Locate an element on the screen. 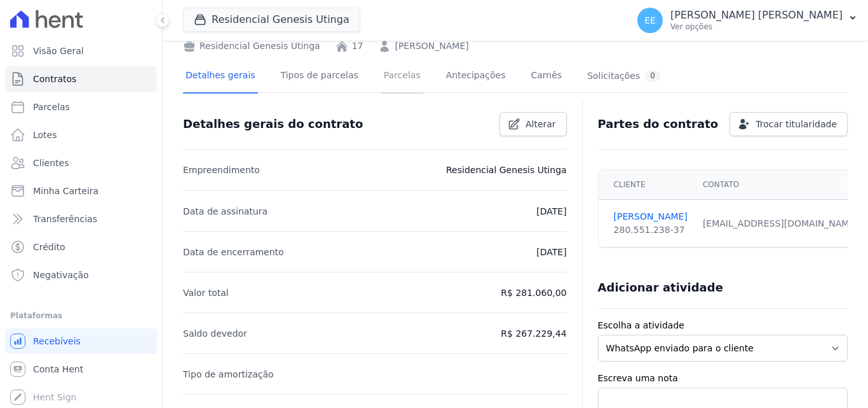 The width and height of the screenshot is (868, 408). a: Detalhes gerais is located at coordinates (221, 76).